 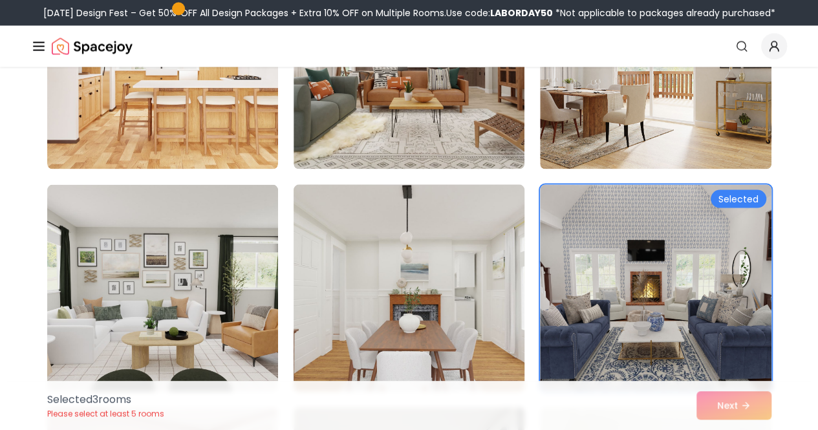 I want to click on img: Spacejoy Logo, so click(x=92, y=47).